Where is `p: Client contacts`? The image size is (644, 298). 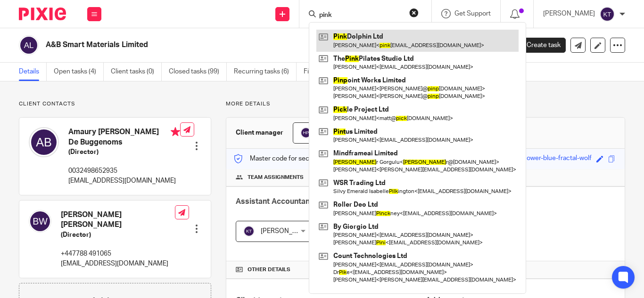 p: Client contacts is located at coordinates (115, 104).